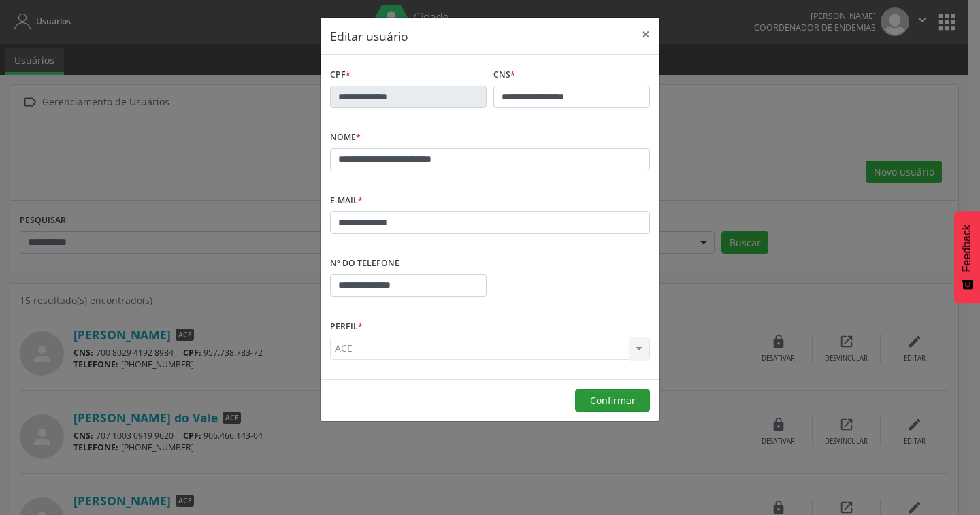 This screenshot has height=515, width=980. What do you see at coordinates (504, 75) in the screenshot?
I see `label: CNS` at bounding box center [504, 75].